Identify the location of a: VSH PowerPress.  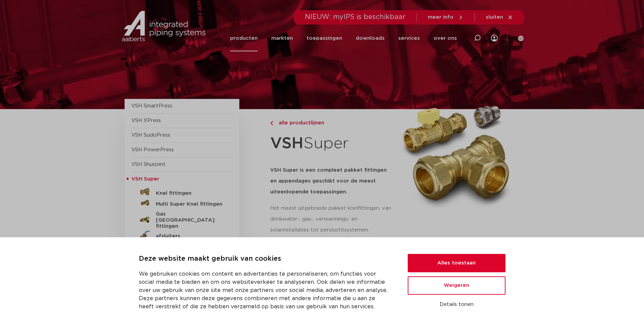
(152, 149).